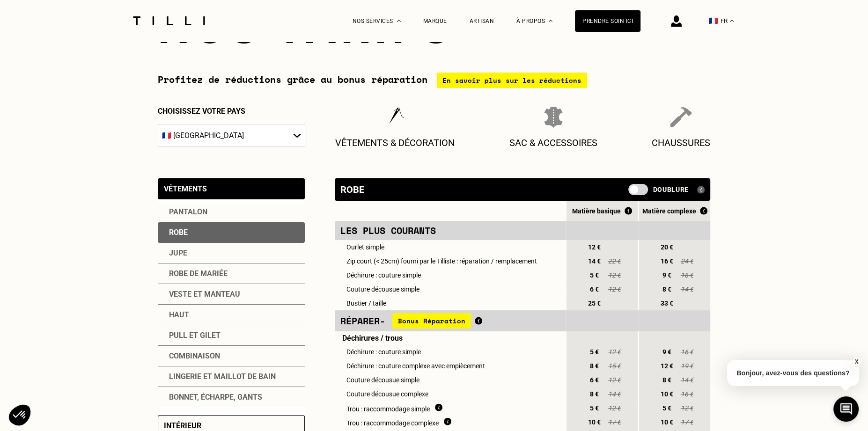 This screenshot has height=431, width=868. What do you see at coordinates (231, 294) in the screenshot?
I see `div: Veste et manteau` at bounding box center [231, 294].